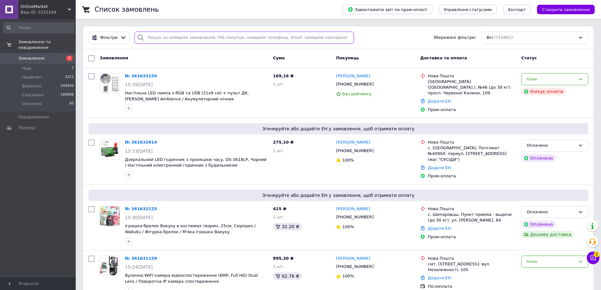 This screenshot has height=290, width=601. Describe the element at coordinates (387, 9) in the screenshot. I see `button: Завантажити звіт по пром-оплаті` at that location.